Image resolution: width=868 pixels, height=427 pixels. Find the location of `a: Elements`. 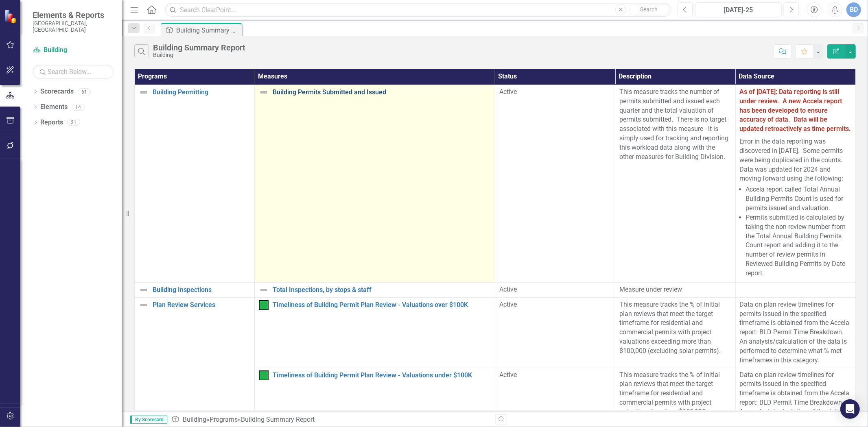

a: Elements is located at coordinates (54, 107).